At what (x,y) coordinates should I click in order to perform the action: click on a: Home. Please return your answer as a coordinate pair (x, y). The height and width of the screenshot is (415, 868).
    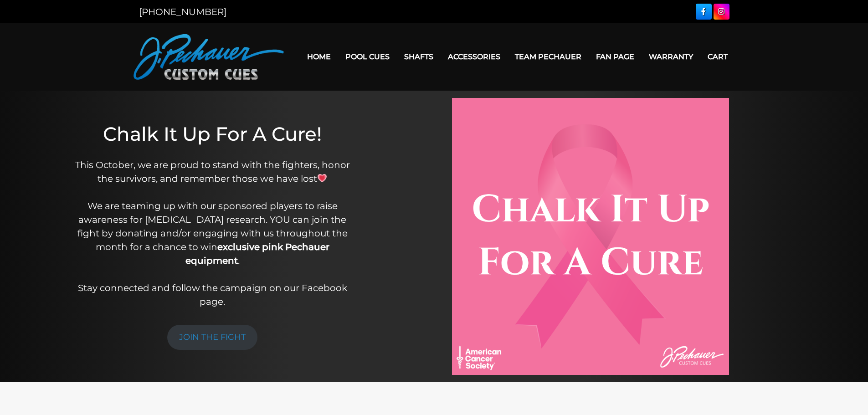
    Looking at the image, I should click on (319, 57).